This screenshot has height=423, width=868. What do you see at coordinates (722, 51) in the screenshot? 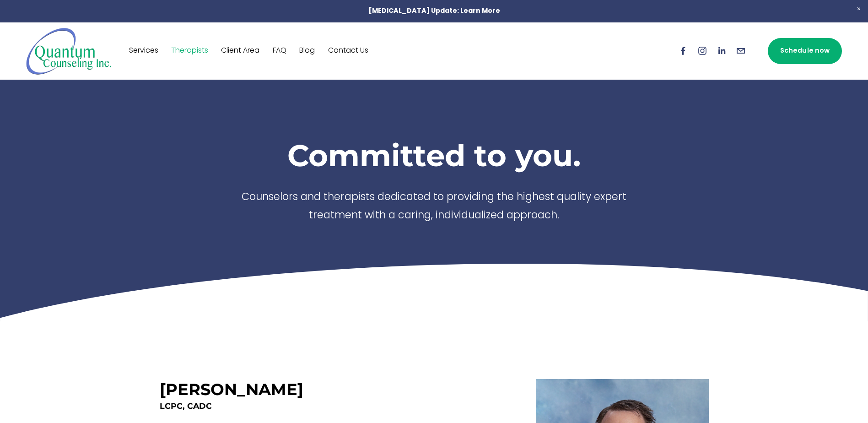
I see `a: LinkedIn` at bounding box center [722, 51].